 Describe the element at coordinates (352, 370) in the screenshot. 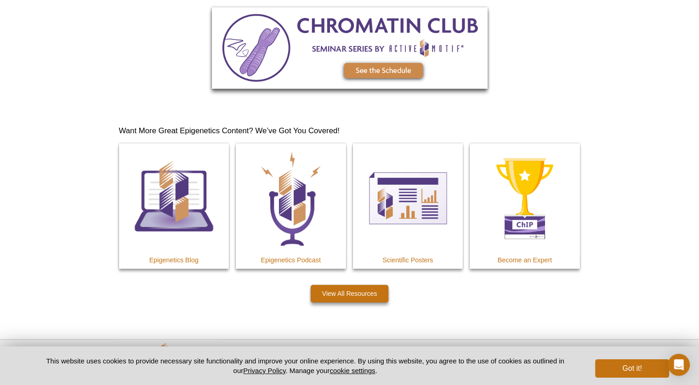

I see `button: cookie settings` at that location.